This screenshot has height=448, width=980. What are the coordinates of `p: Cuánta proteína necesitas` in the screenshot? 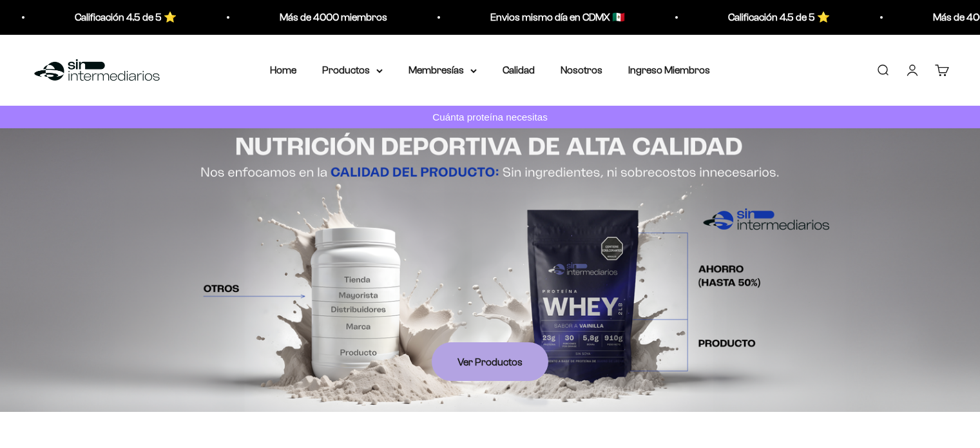 It's located at (490, 116).